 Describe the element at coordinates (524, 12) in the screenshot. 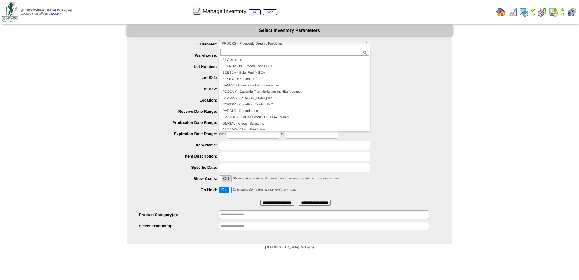

I see `img: calendarprod.gif` at that location.